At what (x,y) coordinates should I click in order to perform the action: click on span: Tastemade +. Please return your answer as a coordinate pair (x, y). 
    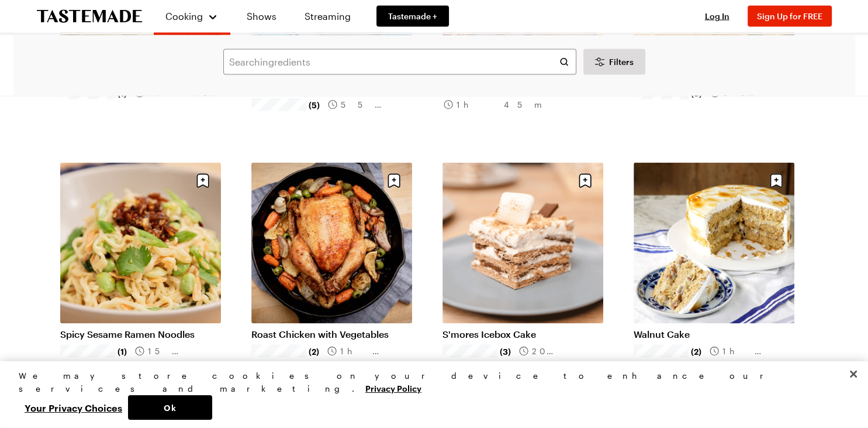
    Looking at the image, I should click on (413, 17).